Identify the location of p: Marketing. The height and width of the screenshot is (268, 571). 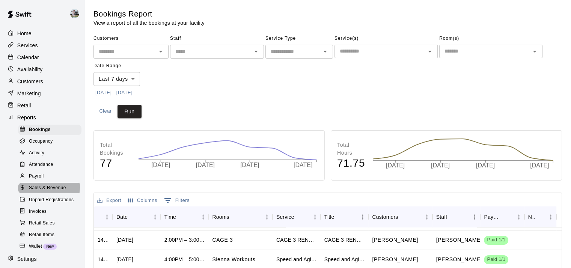
(29, 93).